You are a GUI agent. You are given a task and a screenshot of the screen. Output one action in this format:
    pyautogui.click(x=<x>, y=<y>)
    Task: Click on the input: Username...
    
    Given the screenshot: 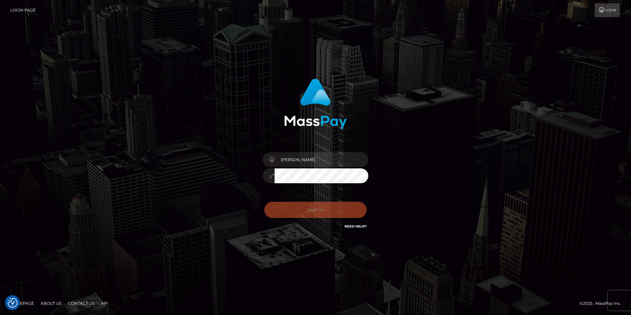 What is the action you would take?
    pyautogui.click(x=321, y=159)
    